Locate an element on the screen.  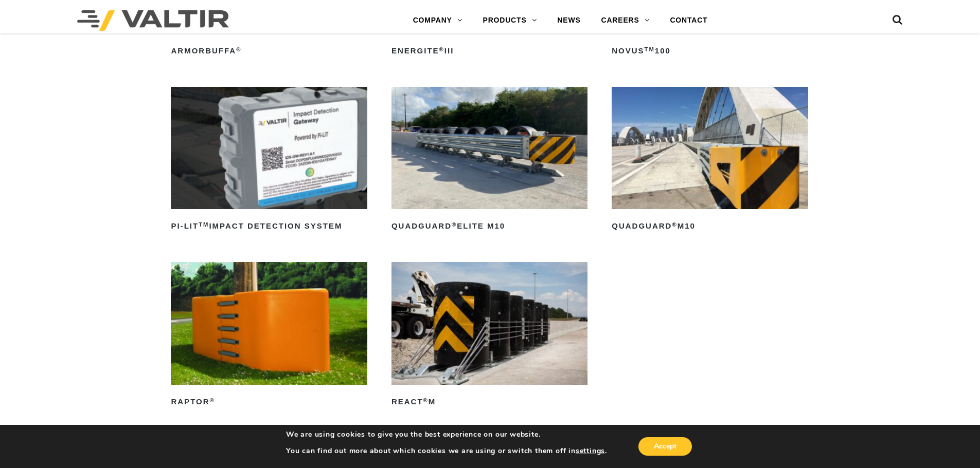
button: Accept is located at coordinates (665, 447).